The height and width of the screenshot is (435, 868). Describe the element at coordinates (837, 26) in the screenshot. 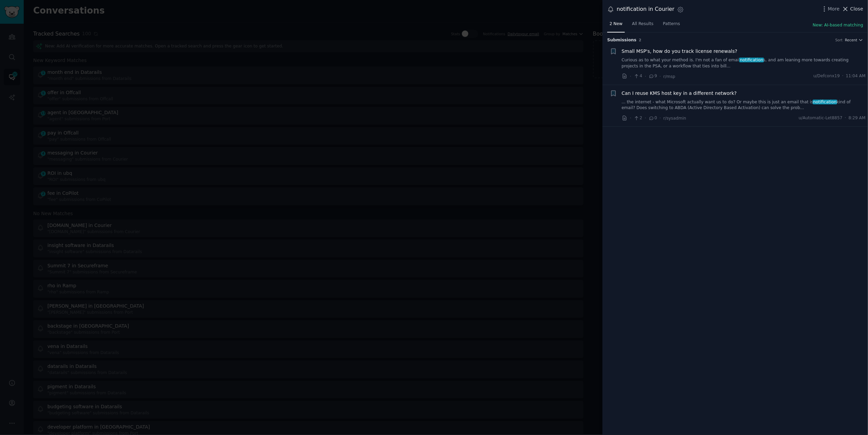

I see `button: New: AI-based matching` at that location.